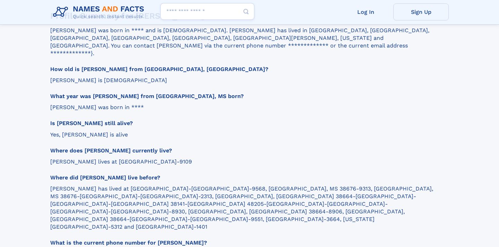 Image resolution: width=499 pixels, height=247 pixels. Describe the element at coordinates (100, 12) in the screenshot. I see `img: Logo Names and Facts` at that location.